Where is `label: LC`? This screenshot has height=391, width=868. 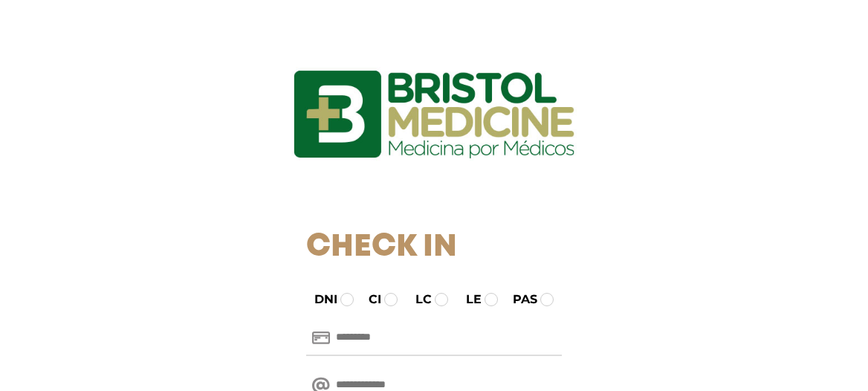
label: LC is located at coordinates (417, 300).